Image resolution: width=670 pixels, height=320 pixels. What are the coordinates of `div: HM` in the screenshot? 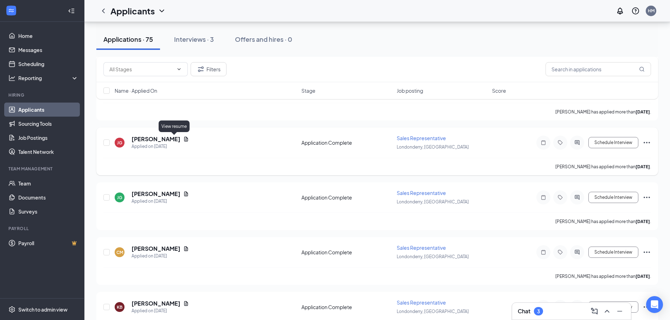 It's located at (651, 11).